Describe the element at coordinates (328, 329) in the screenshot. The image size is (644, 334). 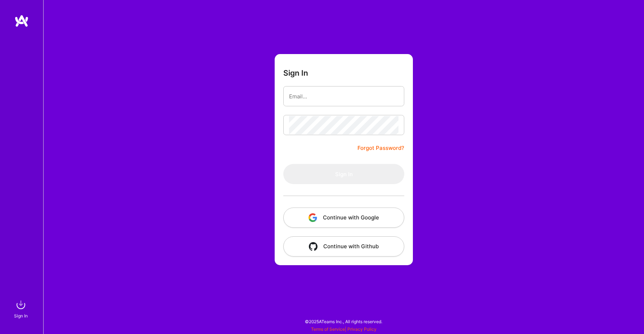
I see `a: Terms of Service` at that location.